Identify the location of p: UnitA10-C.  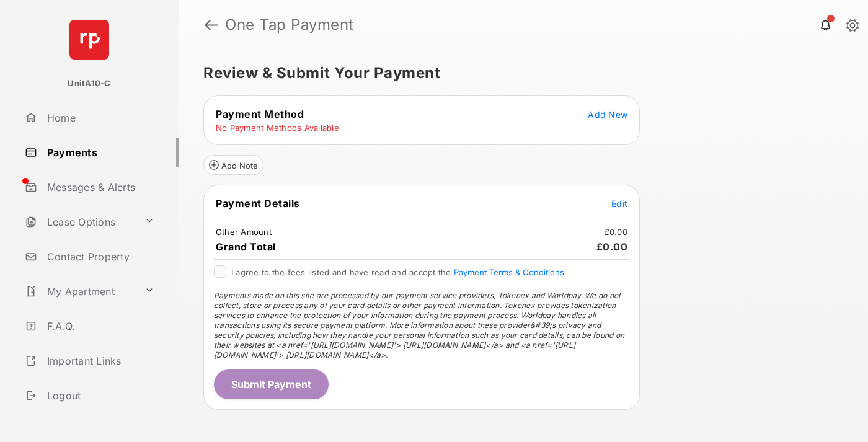
(88, 84).